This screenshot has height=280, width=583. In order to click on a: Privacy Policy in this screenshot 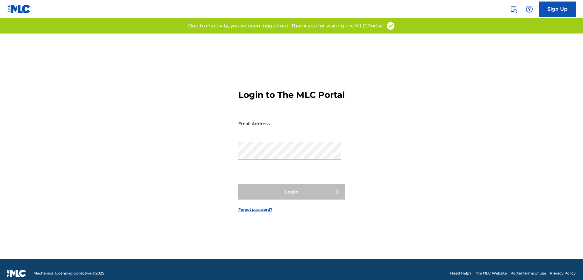, I will do `click(562, 273)`.